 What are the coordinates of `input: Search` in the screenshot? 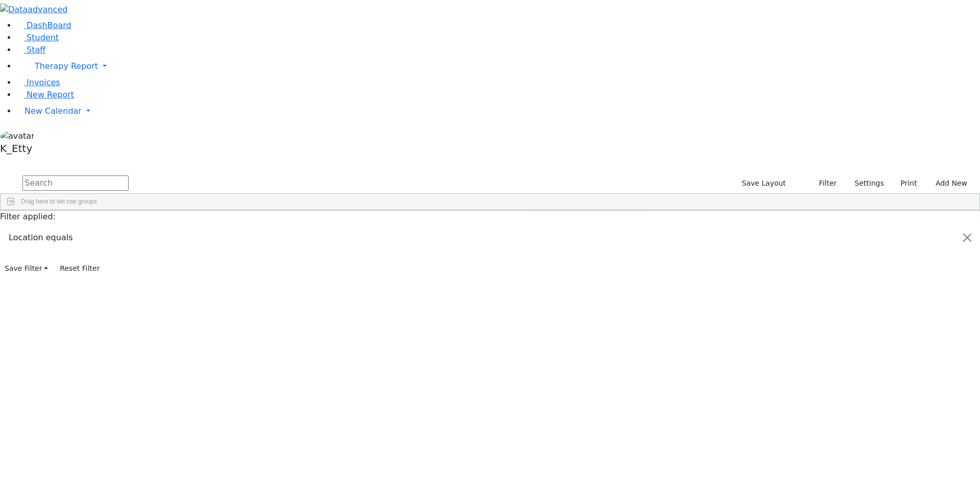 It's located at (76, 183).